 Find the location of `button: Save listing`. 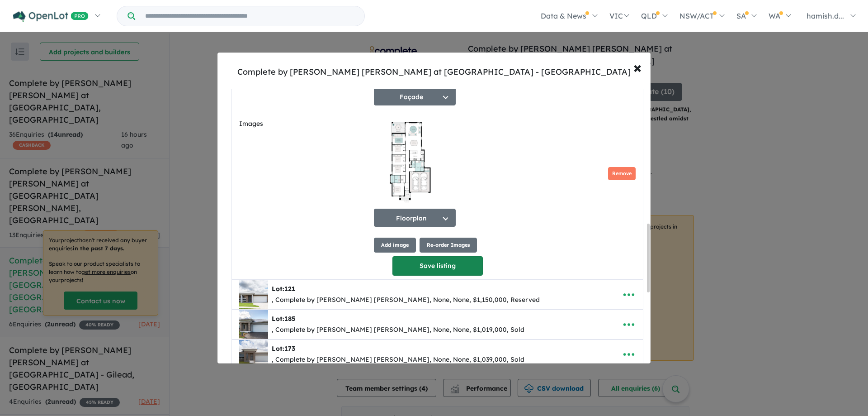

button: Save listing is located at coordinates (437, 266).